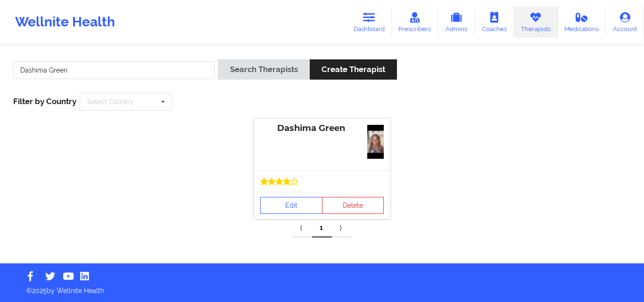  I want to click on p: © 2025 by Wellnite Health, so click(322, 287).